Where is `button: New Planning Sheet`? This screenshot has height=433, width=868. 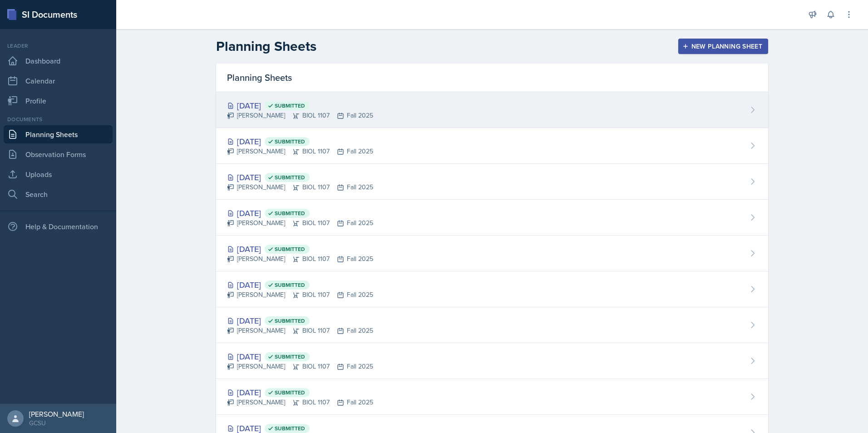 button: New Planning Sheet is located at coordinates (723, 47).